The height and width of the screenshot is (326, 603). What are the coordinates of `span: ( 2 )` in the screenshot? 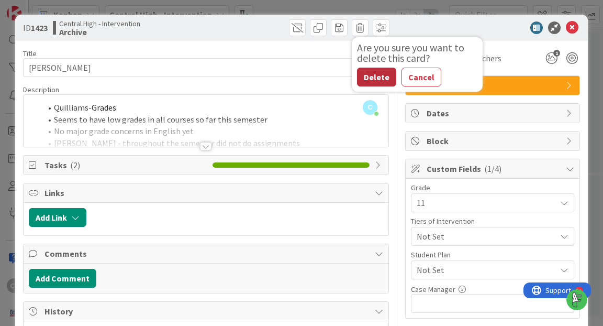 It's located at (75, 165).